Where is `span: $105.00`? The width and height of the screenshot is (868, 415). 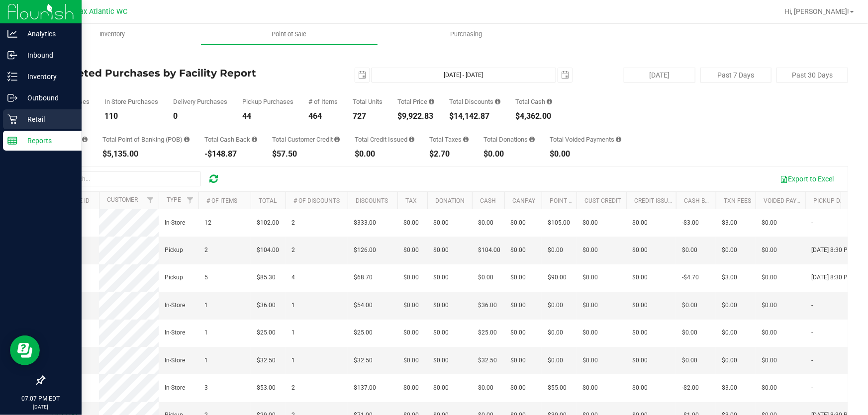
span: $105.00 is located at coordinates (559, 223).